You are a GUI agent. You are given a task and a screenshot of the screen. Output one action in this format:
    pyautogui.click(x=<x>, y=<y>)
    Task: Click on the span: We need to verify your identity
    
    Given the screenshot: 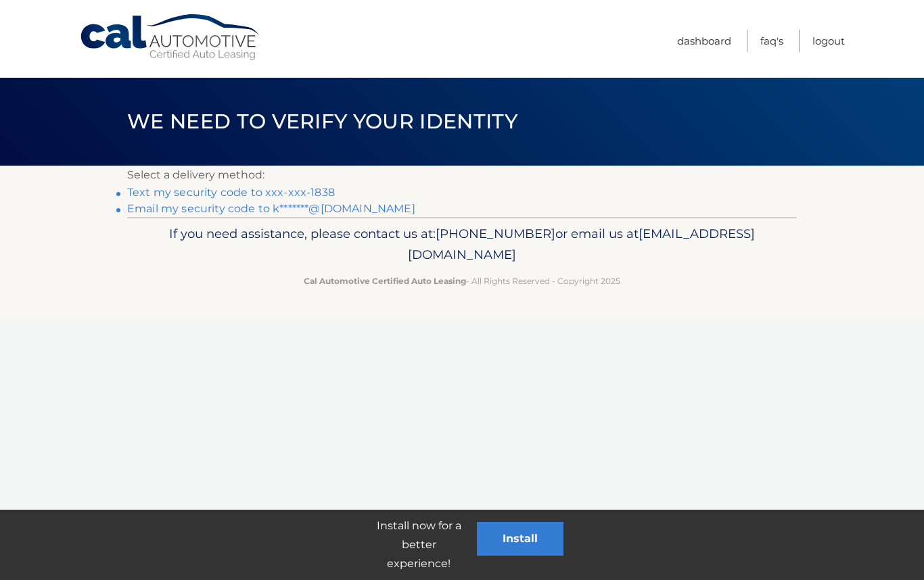 What is the action you would take?
    pyautogui.click(x=322, y=121)
    